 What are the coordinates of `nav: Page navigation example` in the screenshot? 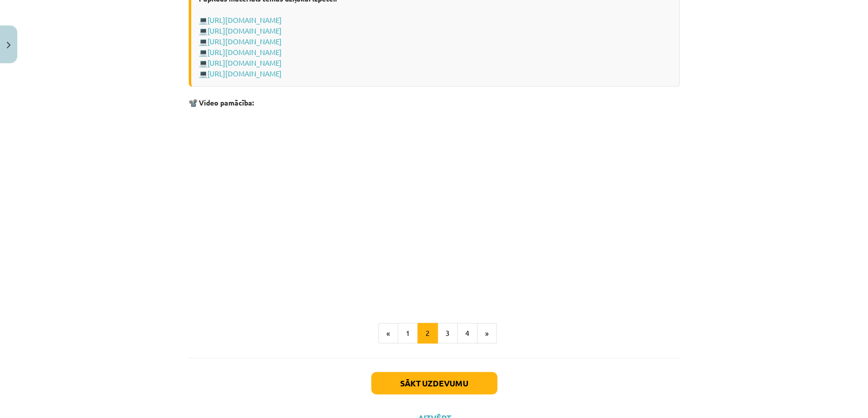 It's located at (434, 333).